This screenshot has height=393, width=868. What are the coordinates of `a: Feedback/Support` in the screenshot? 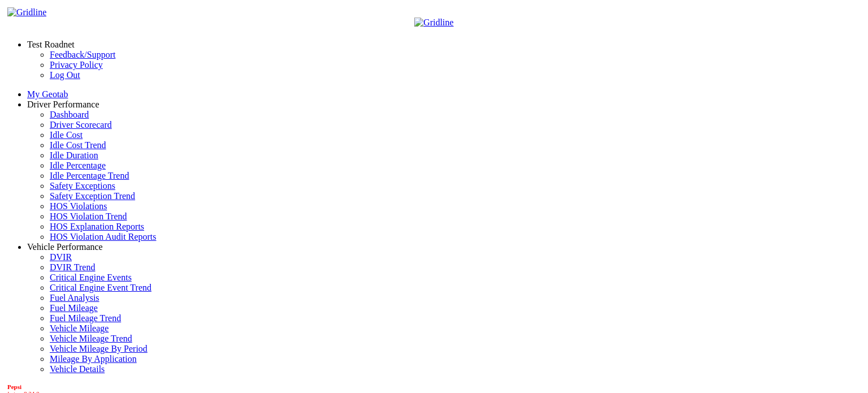 It's located at (82, 54).